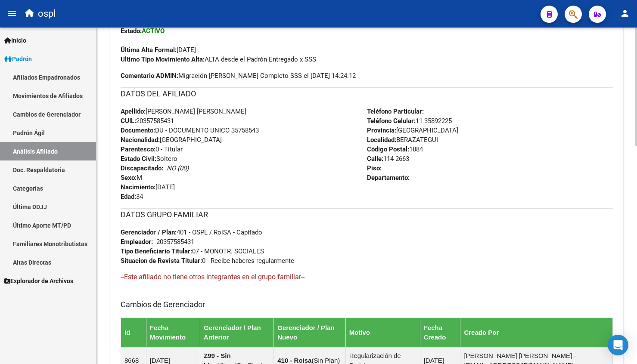  I want to click on span: 34, so click(132, 196).